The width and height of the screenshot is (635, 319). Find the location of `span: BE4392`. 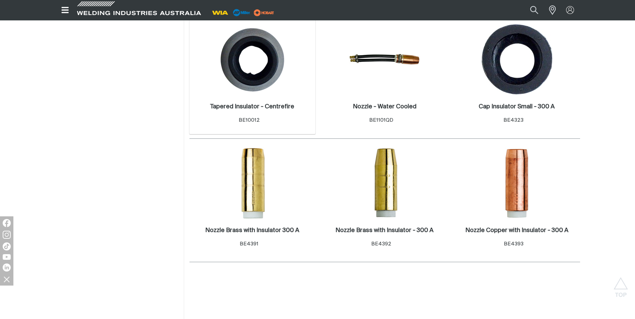

span: BE4392 is located at coordinates (381, 244).